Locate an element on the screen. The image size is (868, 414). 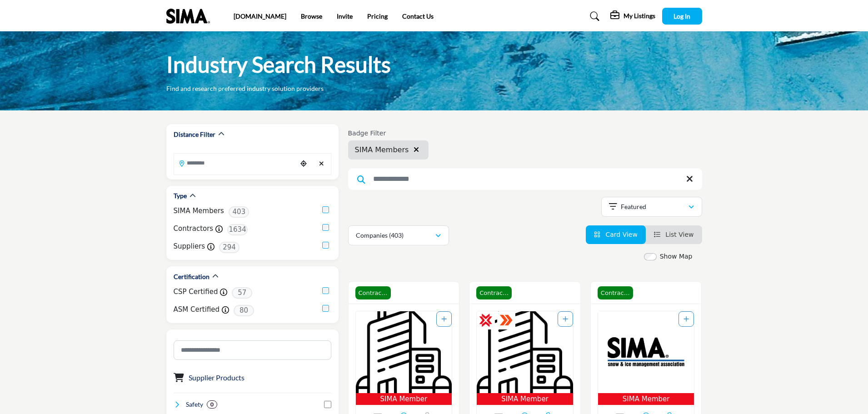
li: Card View is located at coordinates (616, 235).